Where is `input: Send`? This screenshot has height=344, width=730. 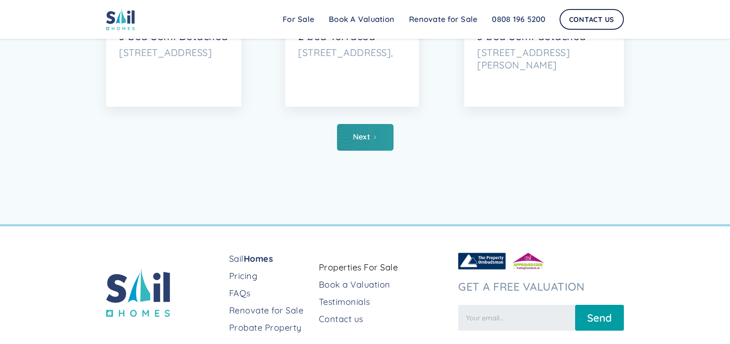 input: Send is located at coordinates (599, 318).